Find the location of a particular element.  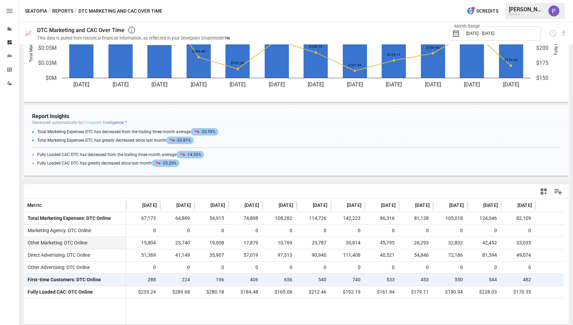

span: 42,452 is located at coordinates (484, 242).